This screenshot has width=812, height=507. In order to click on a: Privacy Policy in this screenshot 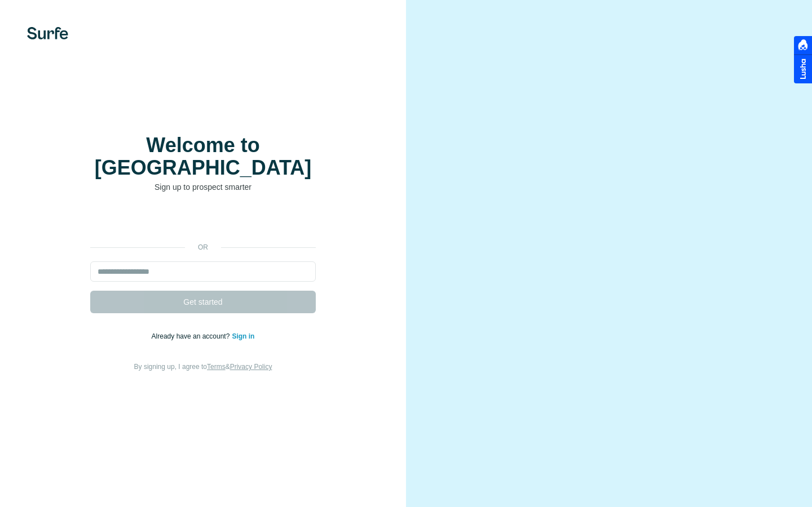, I will do `click(251, 367)`.